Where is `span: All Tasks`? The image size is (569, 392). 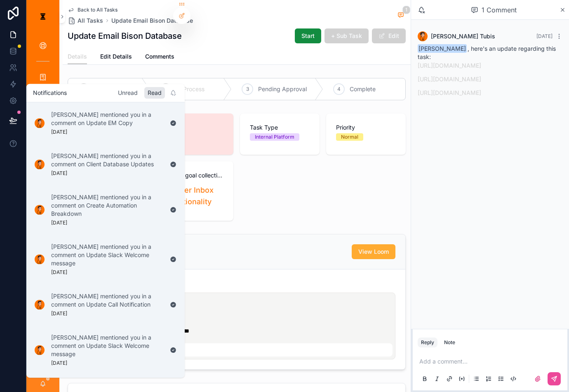 span: All Tasks is located at coordinates (90, 21).